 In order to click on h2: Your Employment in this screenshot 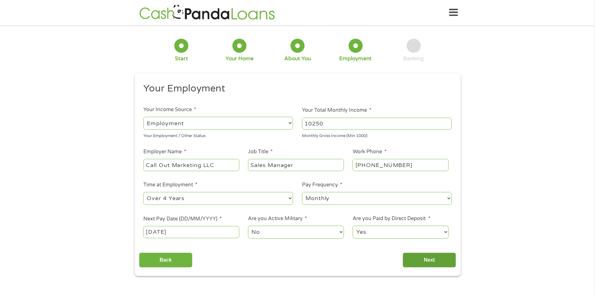, I will do `click(295, 89)`.